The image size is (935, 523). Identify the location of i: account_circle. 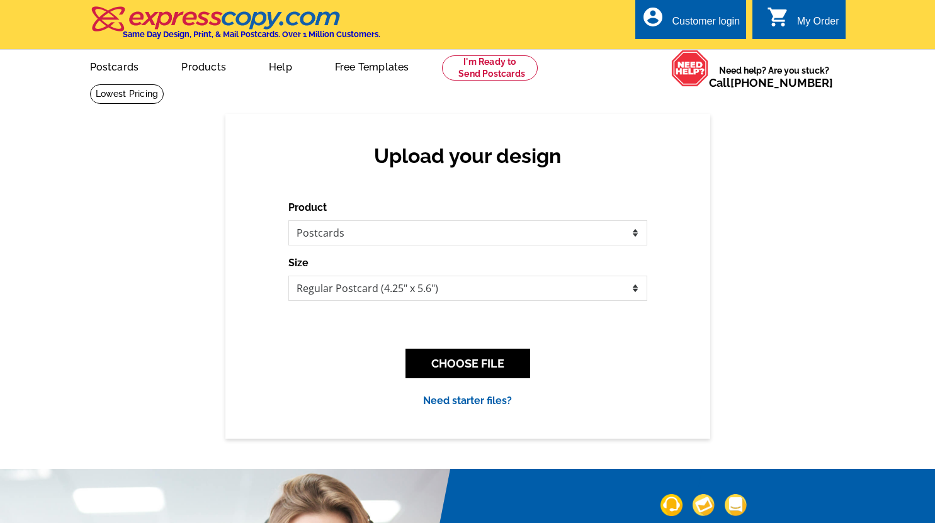
(653, 17).